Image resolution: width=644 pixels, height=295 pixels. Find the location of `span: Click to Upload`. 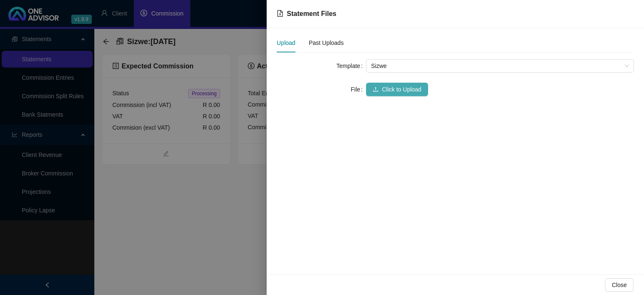

span: Click to Upload is located at coordinates (402, 89).